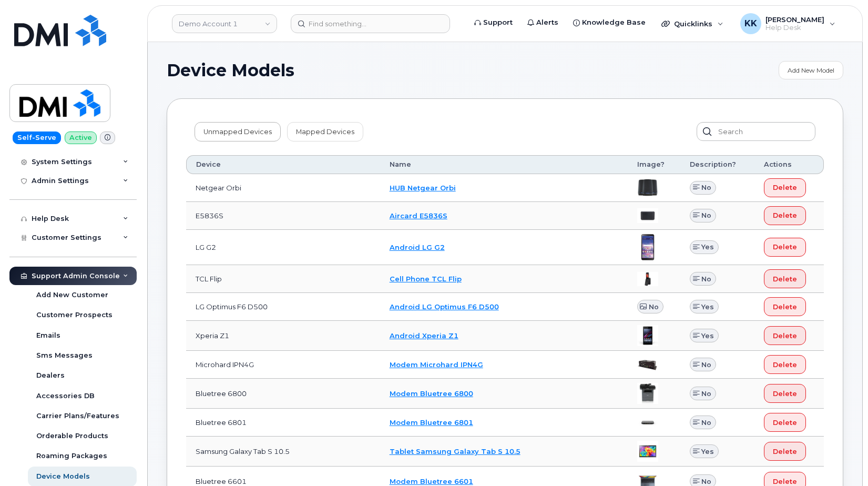 This screenshot has height=486, width=868. What do you see at coordinates (756, 132) in the screenshot?
I see `input: Search` at bounding box center [756, 132].